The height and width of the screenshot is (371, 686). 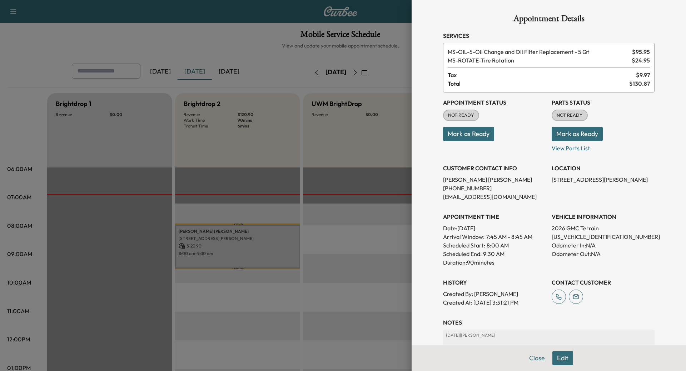 What do you see at coordinates (604, 147) in the screenshot?
I see `p: View Parts List` at bounding box center [604, 147].